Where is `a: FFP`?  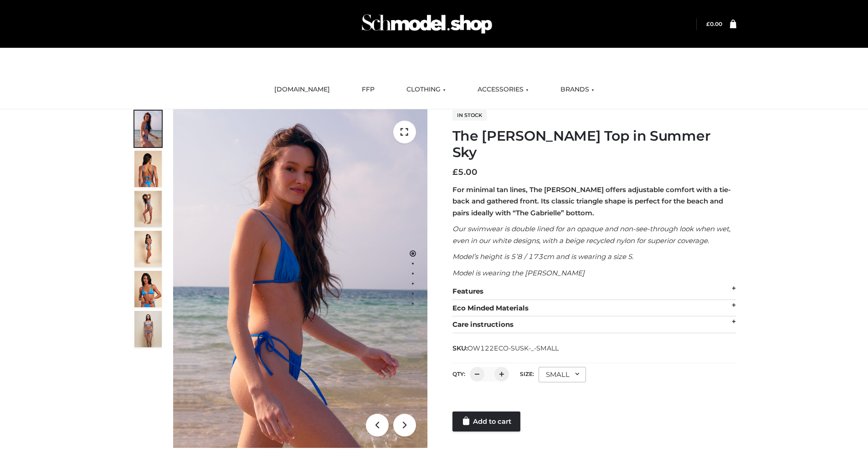
a: FFP is located at coordinates (368, 89).